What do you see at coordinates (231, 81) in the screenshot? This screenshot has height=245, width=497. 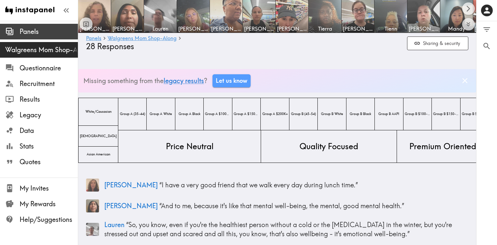 I see `a: Let us know` at bounding box center [231, 81].